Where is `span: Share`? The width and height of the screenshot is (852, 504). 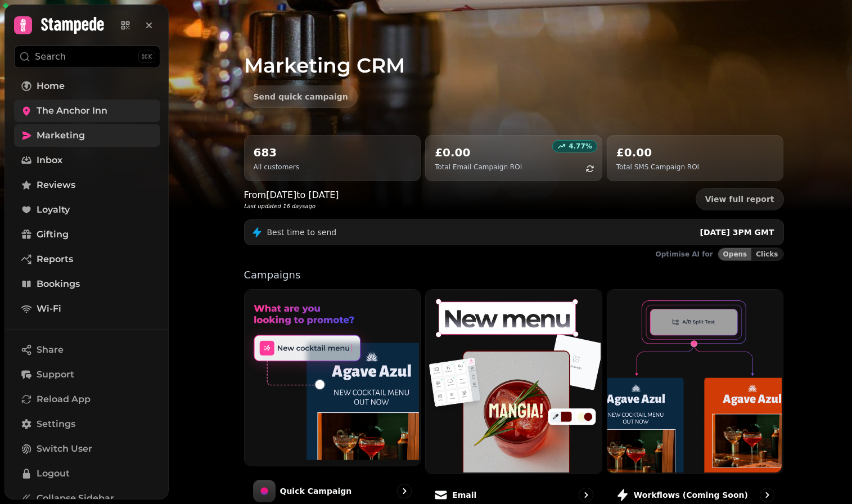
span: Share is located at coordinates (50, 350).